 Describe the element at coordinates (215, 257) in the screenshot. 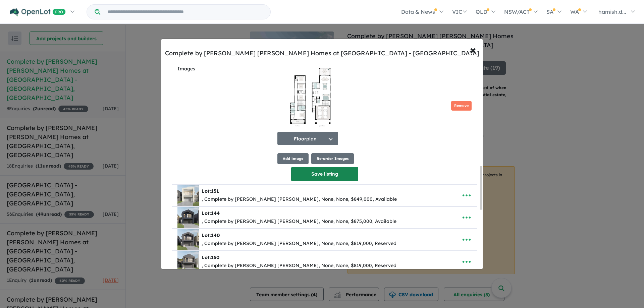

I see `span: 150` at that location.